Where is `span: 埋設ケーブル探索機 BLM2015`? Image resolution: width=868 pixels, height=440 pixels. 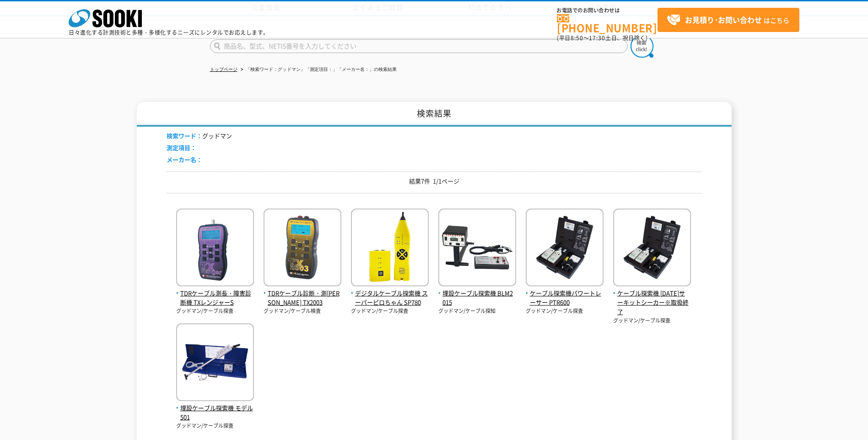 span: 埋設ケーブル探索機 BLM2015 is located at coordinates (477, 298).